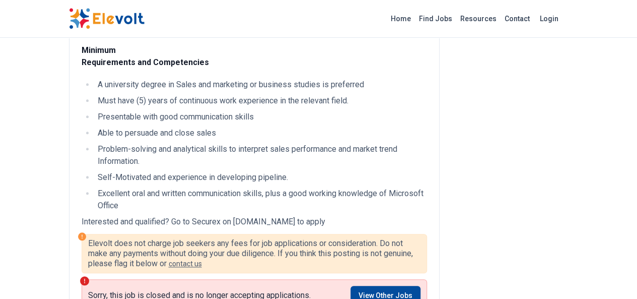 This screenshot has width=637, height=299. Describe the element at coordinates (479, 19) in the screenshot. I see `a: Resources` at that location.